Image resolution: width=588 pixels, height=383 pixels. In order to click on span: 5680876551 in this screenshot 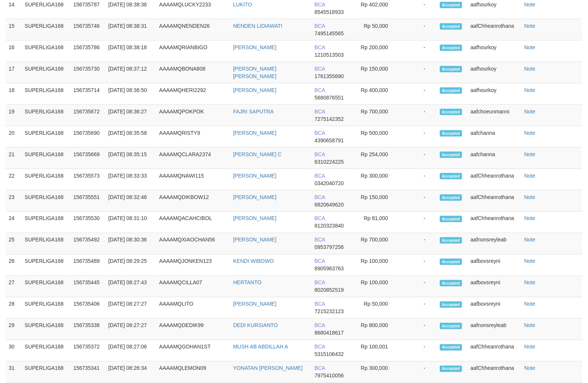, I will do `click(329, 98)`.